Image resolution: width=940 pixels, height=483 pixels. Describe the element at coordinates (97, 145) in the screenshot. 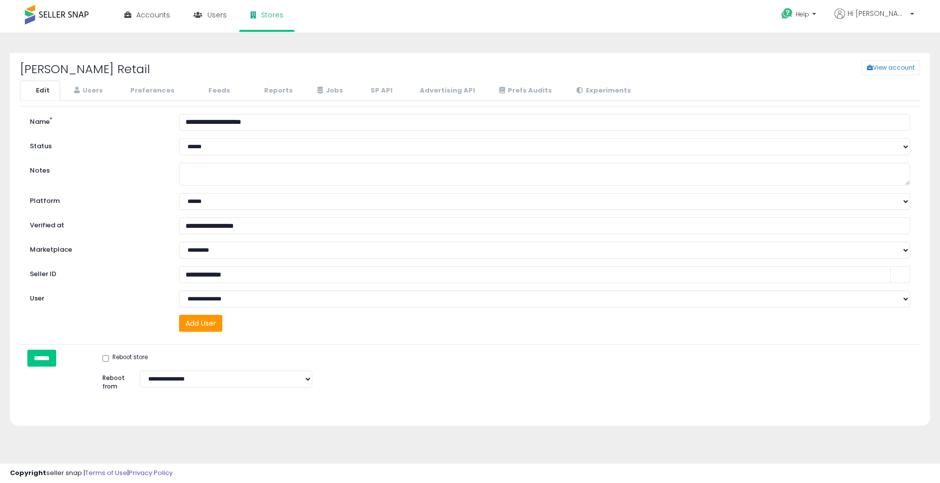

I see `label: Status` at that location.